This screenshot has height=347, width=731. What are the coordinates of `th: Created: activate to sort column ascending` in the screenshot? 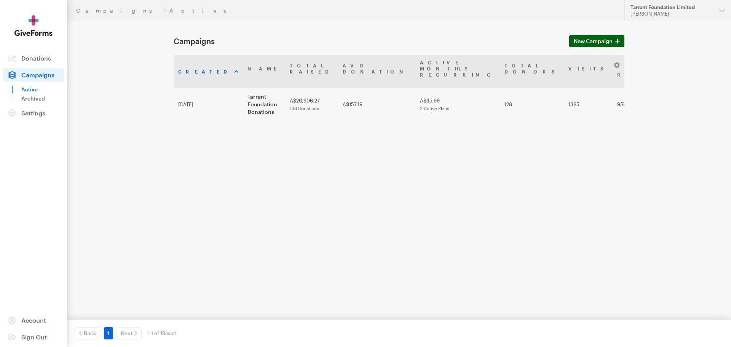 It's located at (208, 72).